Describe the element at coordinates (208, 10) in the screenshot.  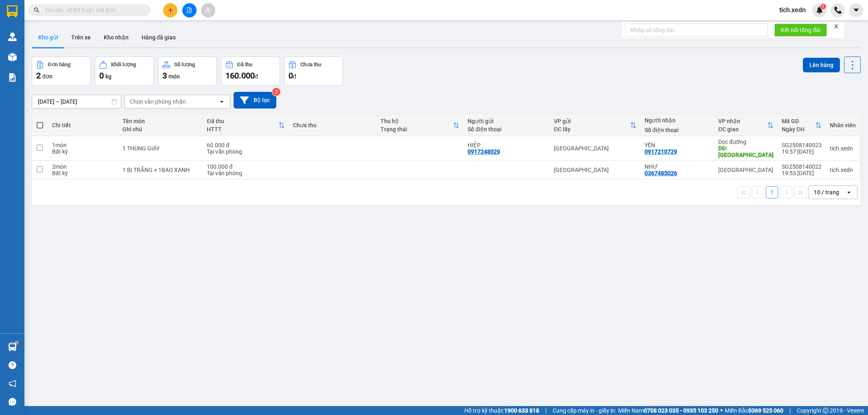
I see `button: aim` at that location.